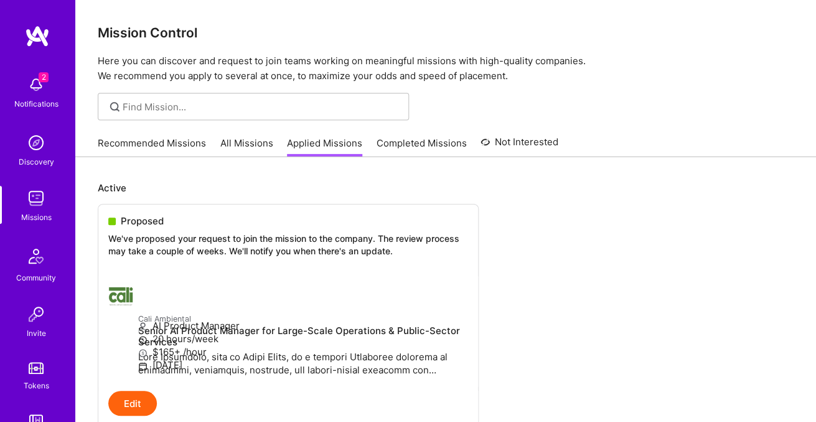  Describe the element at coordinates (261, 106) in the screenshot. I see `input: Find Mission...` at that location.